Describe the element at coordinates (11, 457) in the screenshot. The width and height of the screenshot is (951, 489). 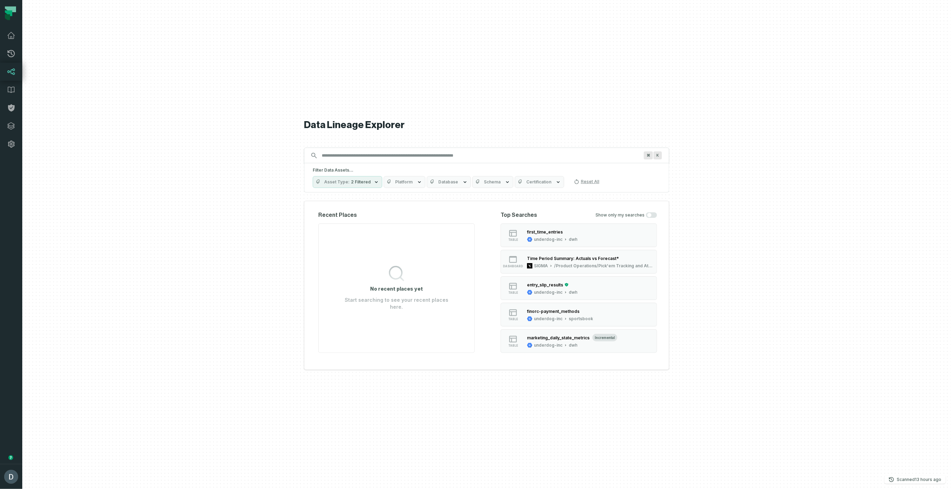
I see `div: Tooltip anchor` at that location.